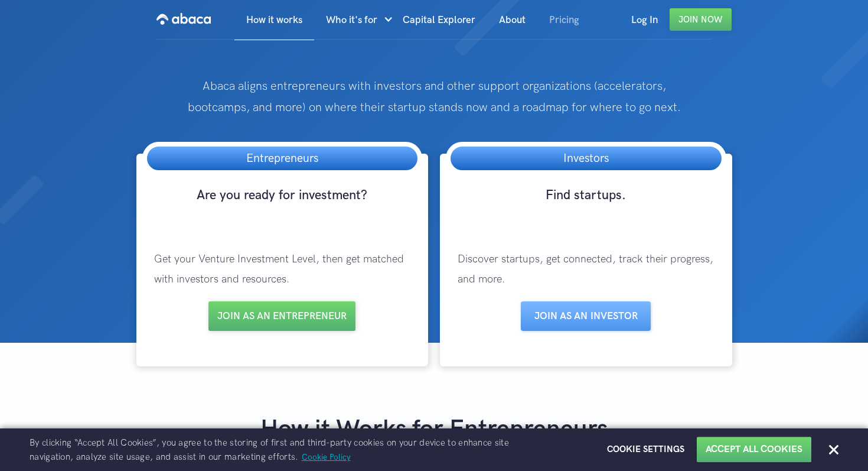  Describe the element at coordinates (700, 19) in the screenshot. I see `a: Join Now` at that location.